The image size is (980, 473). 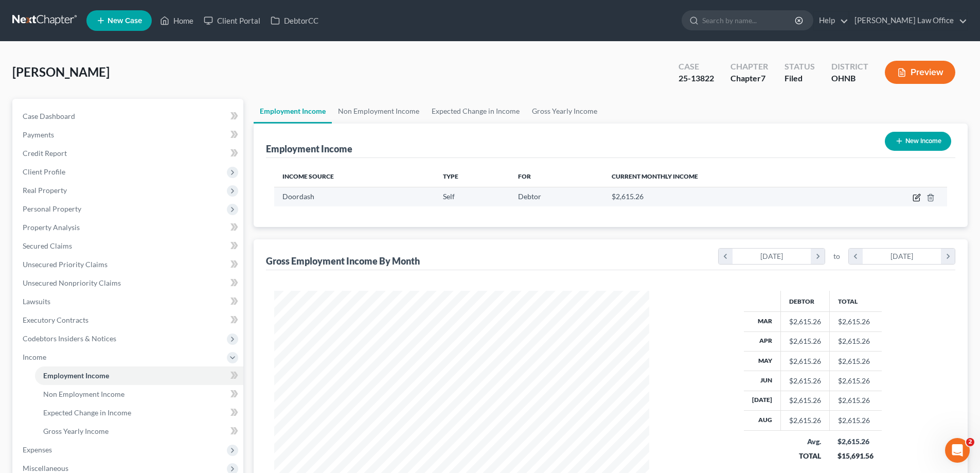 I want to click on div: $15,691.56, so click(x=855, y=456).